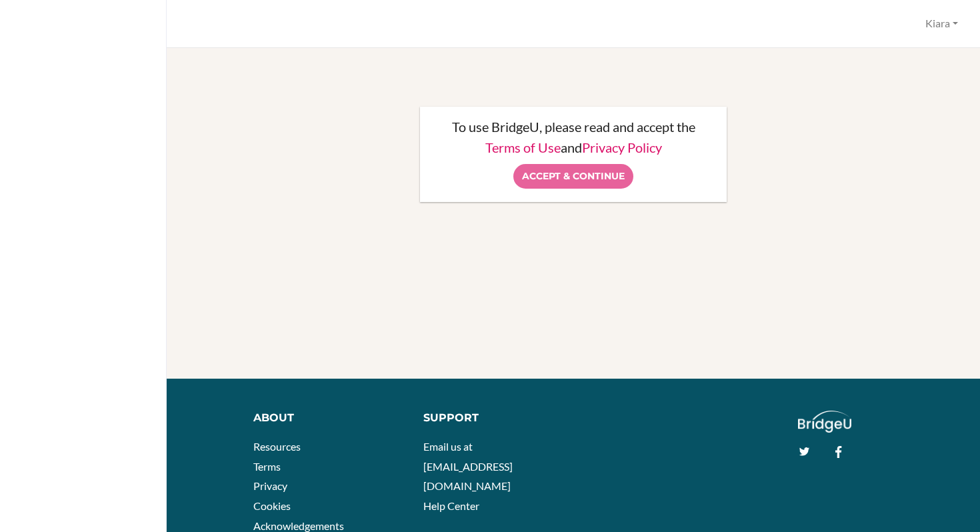 Image resolution: width=980 pixels, height=532 pixels. I want to click on a: Resources, so click(277, 446).